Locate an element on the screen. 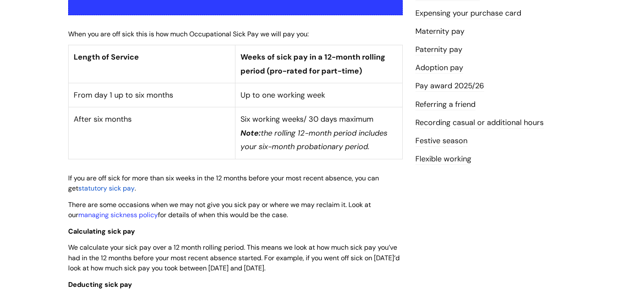 The height and width of the screenshot is (297, 644). em: Note: is located at coordinates (250, 133).